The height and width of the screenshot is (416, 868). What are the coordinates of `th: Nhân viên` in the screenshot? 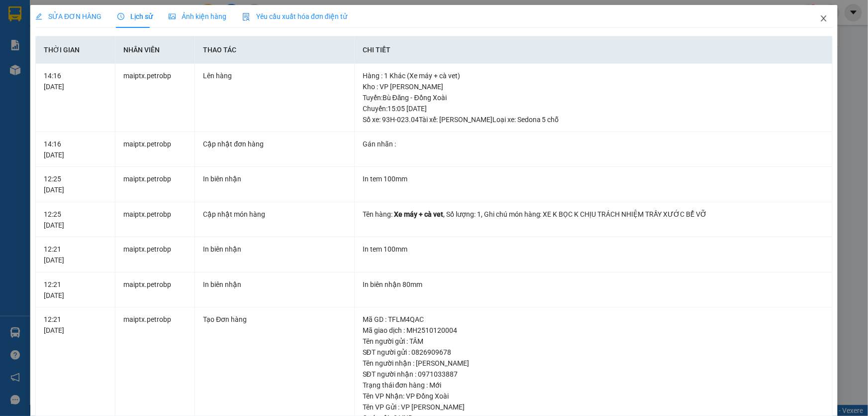 It's located at (155, 50).